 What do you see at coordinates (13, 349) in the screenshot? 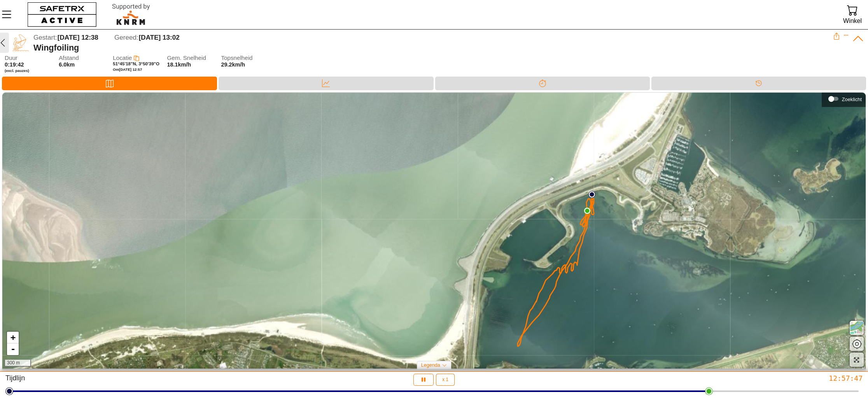
I see `a: Zoom out` at bounding box center [13, 349].